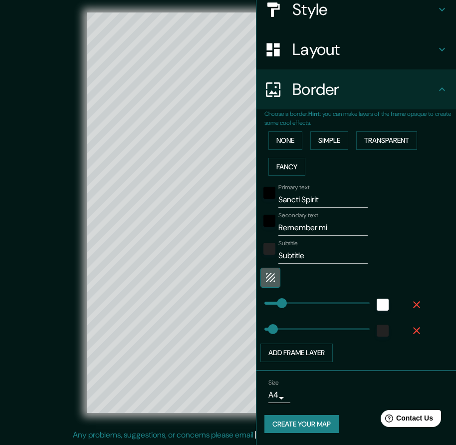 This screenshot has height=445, width=456. I want to click on p: Choose a border. : you can make layers of the frame opaque to create some cool effects., so click(360, 118).